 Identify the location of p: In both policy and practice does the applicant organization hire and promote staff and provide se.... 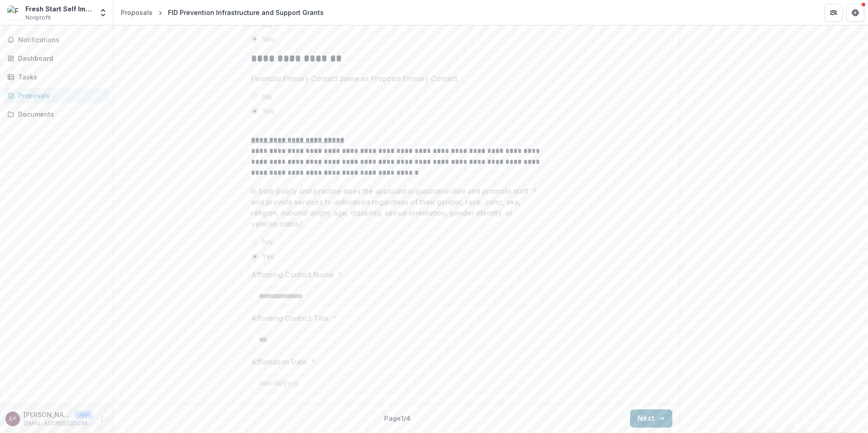
(390, 207).